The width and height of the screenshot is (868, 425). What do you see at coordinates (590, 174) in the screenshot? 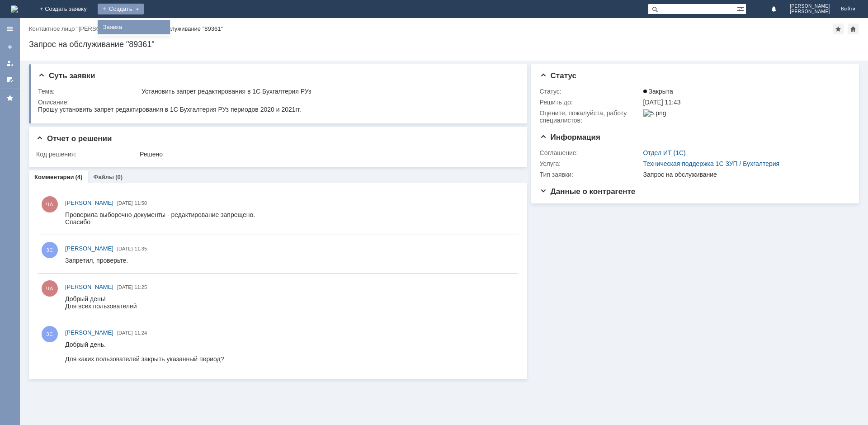
I see `div: Тип заявки:` at bounding box center [590, 174].